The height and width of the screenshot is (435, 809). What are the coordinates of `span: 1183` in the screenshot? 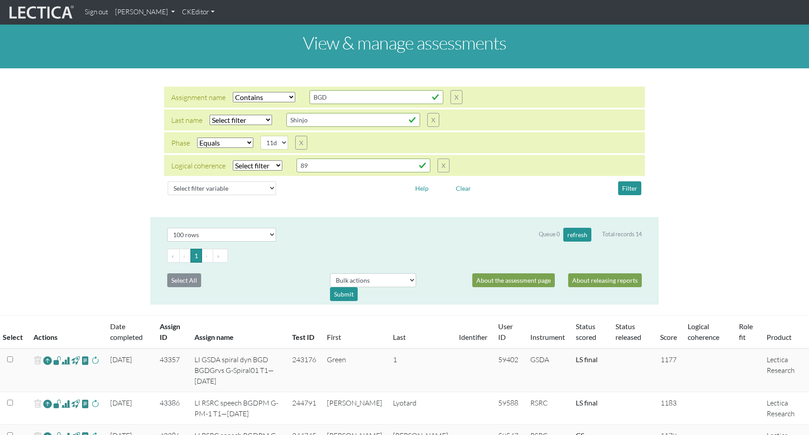 It's located at (669, 402).